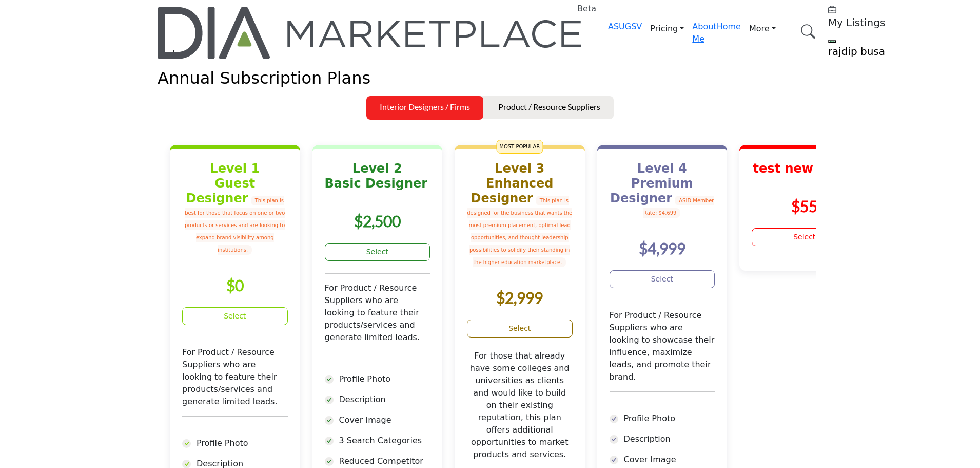 The width and height of the screenshot is (980, 468). What do you see at coordinates (625, 26) in the screenshot?
I see `a: ASUGSV` at bounding box center [625, 26].